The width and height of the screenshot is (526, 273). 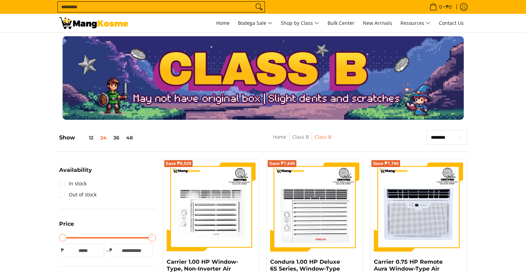 I want to click on span: Save ₱7,760, so click(x=385, y=164).